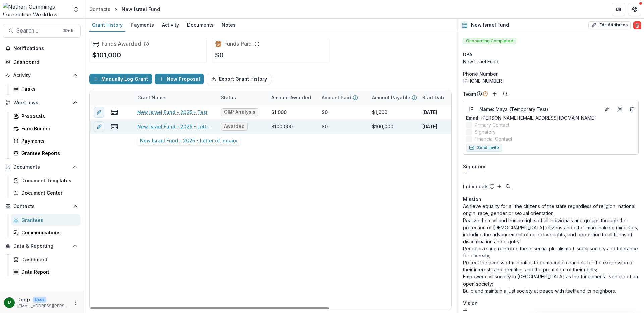  I want to click on a: Go to contact, so click(619, 109).